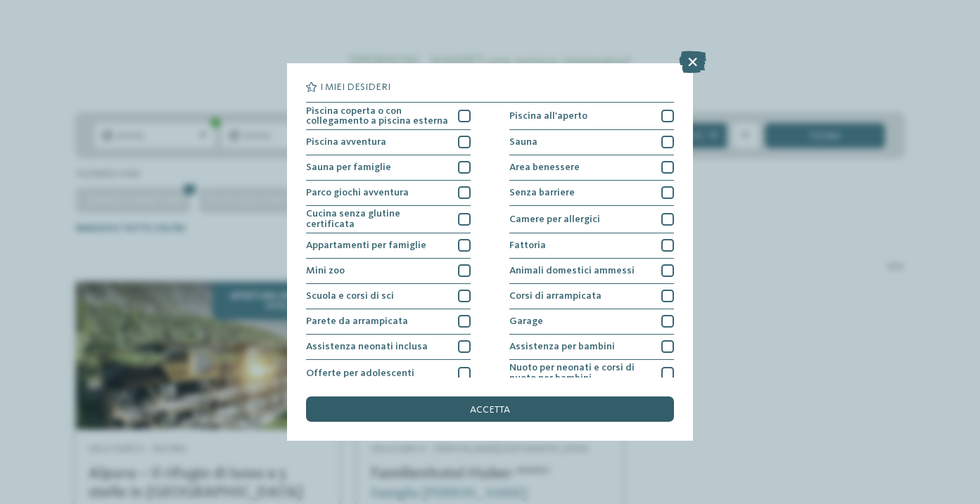 The width and height of the screenshot is (980, 504). What do you see at coordinates (544, 167) in the screenshot?
I see `span: Area benessere` at bounding box center [544, 167].